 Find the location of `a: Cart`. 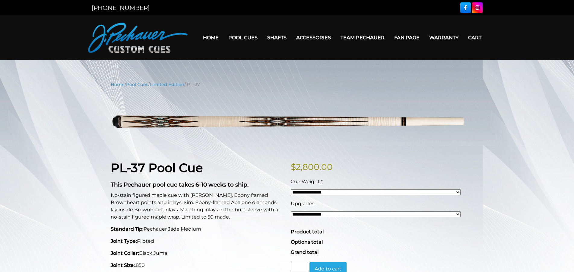

a: Cart is located at coordinates (474, 37).